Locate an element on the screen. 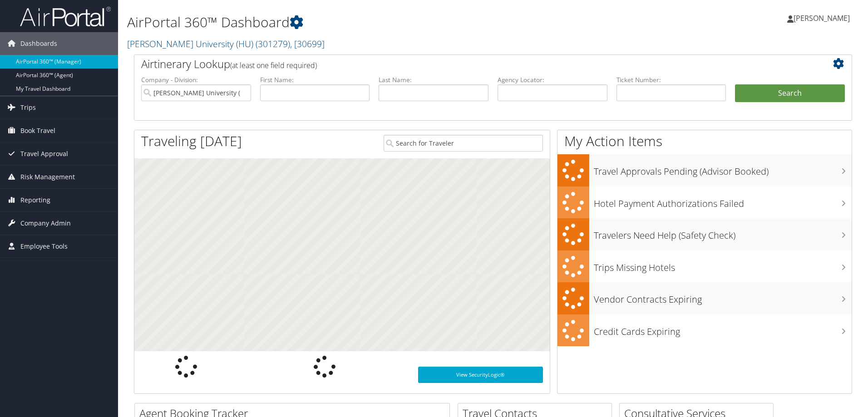  a: Credit Cards Expiring is located at coordinates (704, 330).